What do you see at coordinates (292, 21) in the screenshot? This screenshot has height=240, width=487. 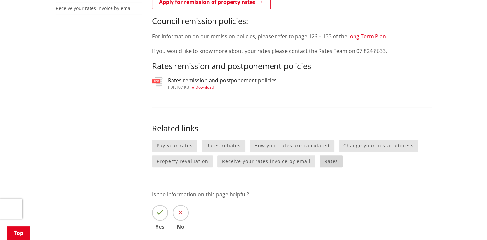 I see `h3: Council remission policies:` at bounding box center [292, 21].